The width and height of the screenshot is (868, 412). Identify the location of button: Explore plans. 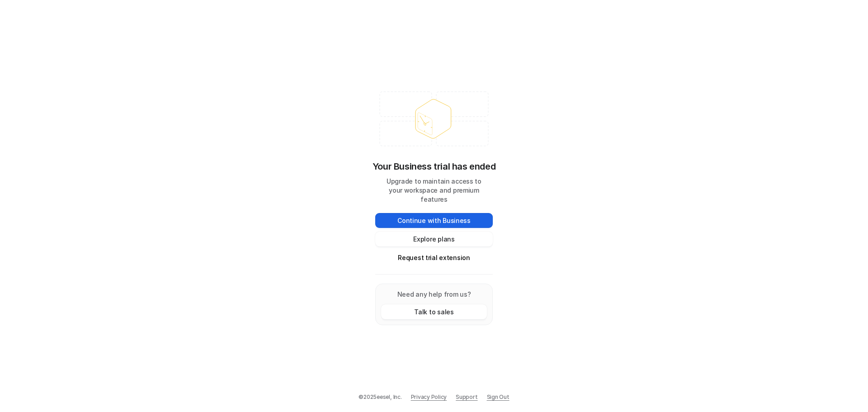
(434, 239).